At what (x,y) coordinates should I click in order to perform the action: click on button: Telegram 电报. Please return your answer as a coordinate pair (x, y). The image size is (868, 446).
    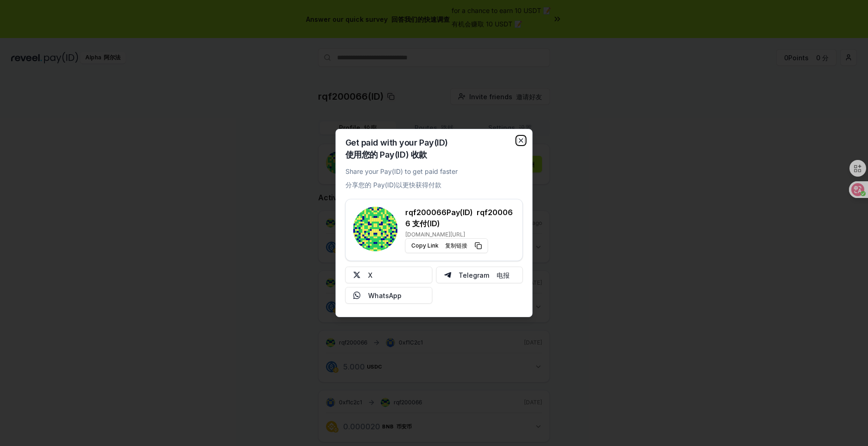
    Looking at the image, I should click on (480, 275).